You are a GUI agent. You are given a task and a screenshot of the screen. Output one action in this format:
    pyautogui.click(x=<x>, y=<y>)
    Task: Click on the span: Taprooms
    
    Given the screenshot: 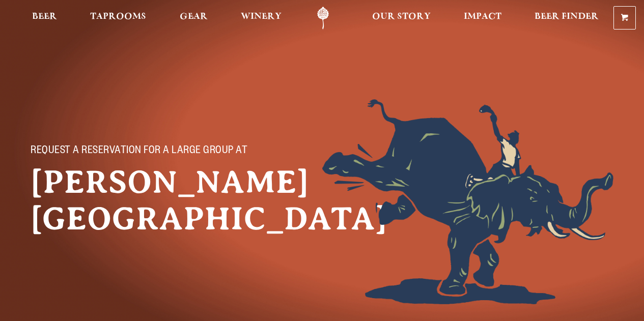 What is the action you would take?
    pyautogui.click(x=118, y=17)
    